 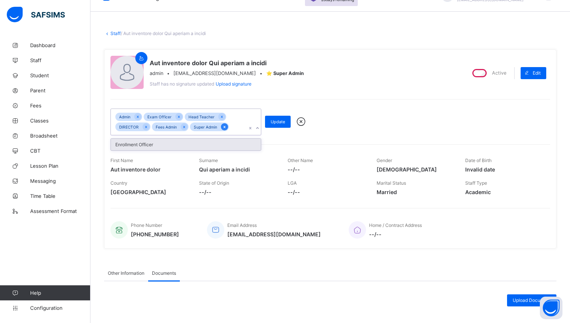 I want to click on span: Aut inventore dolor, so click(x=149, y=169).